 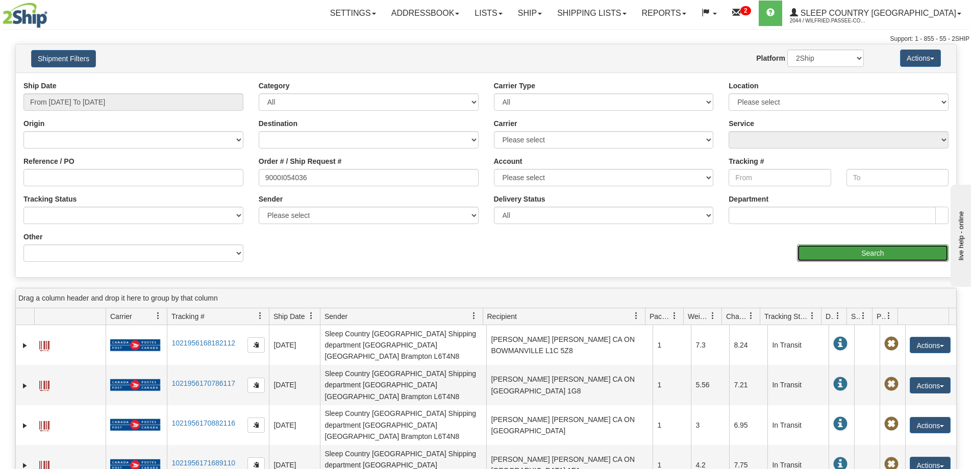 What do you see at coordinates (260, 316) in the screenshot?
I see `a: Tracking # filter column settings` at bounding box center [260, 316].